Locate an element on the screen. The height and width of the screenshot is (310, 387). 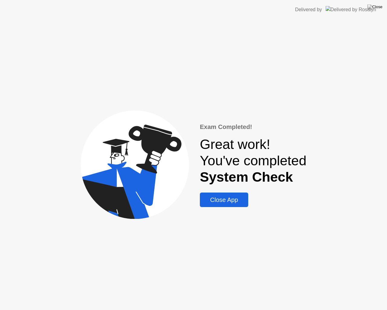
img: Delivered by Rosalyn is located at coordinates (351, 9).